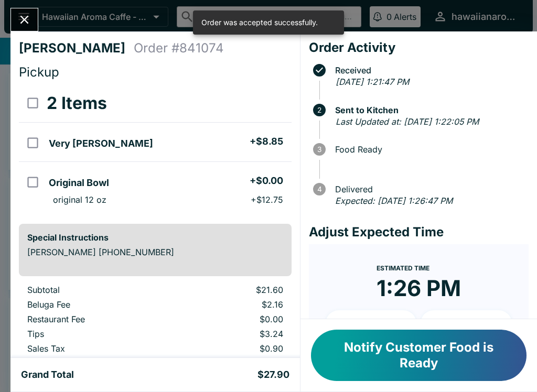  Describe the element at coordinates (403, 268) in the screenshot. I see `span: Estimated Time` at that location.